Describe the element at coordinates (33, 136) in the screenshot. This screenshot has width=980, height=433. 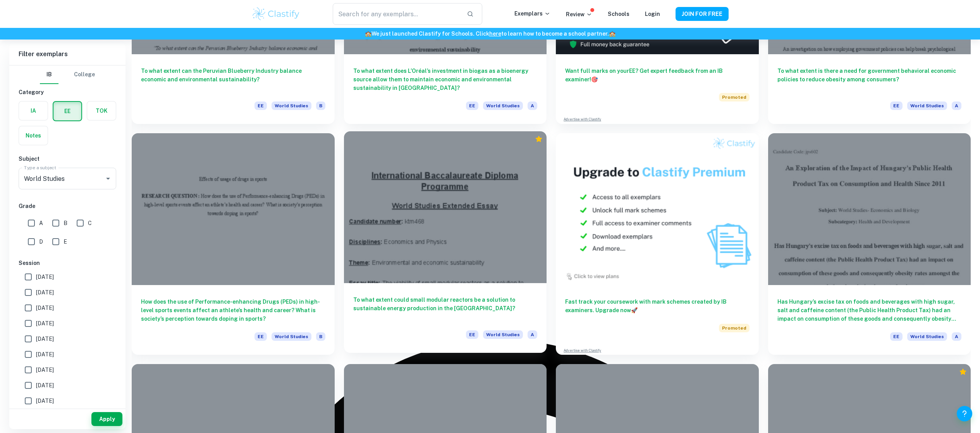
I see `button: Notes` at that location.